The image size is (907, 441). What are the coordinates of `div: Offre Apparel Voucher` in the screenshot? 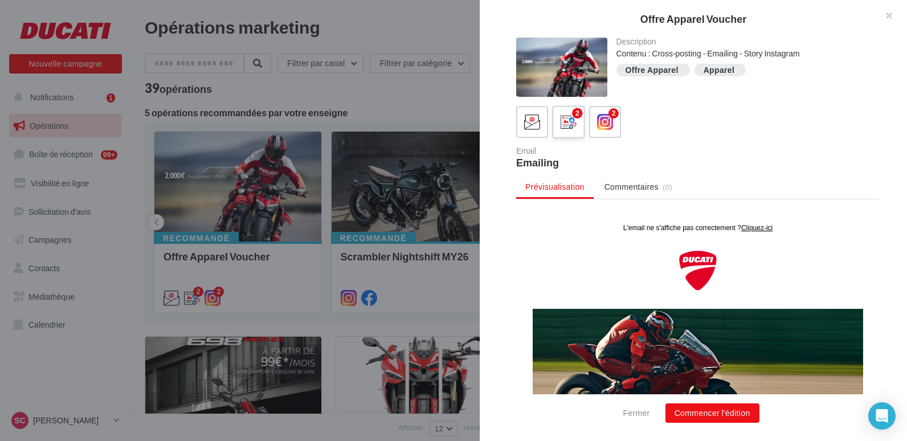 It's located at (694, 19).